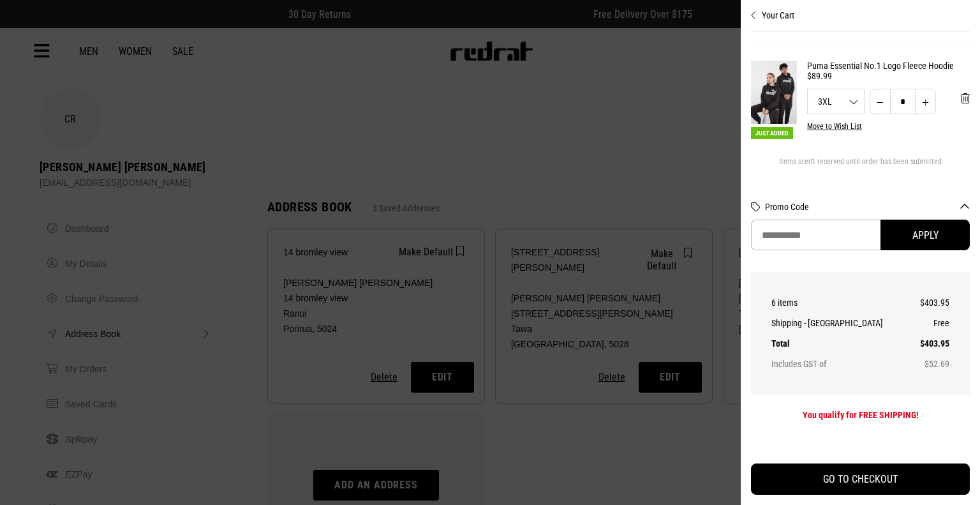 Image resolution: width=980 pixels, height=505 pixels. What do you see at coordinates (859, 415) in the screenshot?
I see `p: You qualify for FREE SHIPPING!` at bounding box center [859, 415].